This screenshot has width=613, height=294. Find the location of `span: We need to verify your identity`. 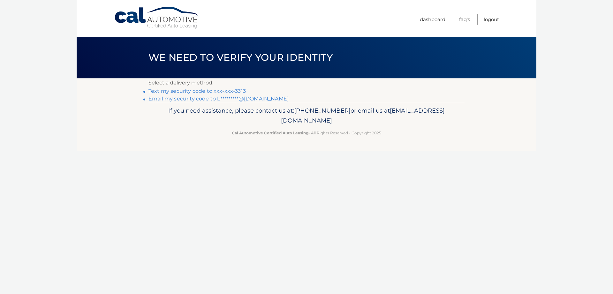

span: We need to verify your identity is located at coordinates (241, 57).